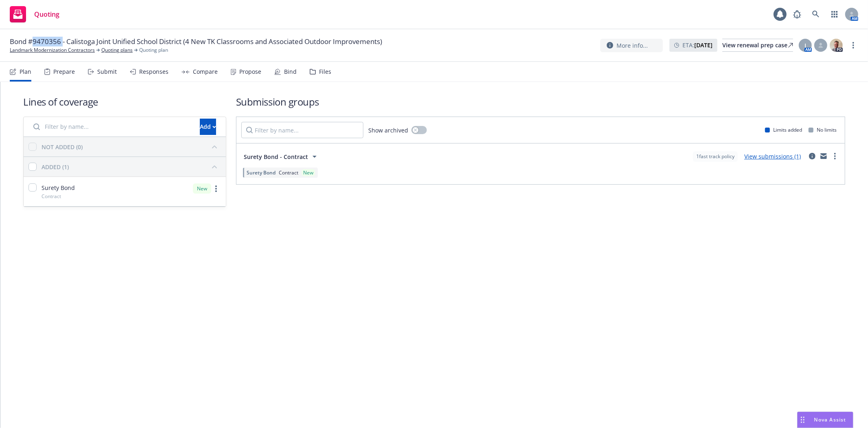 The image size is (868, 428). I want to click on span: Nova Assist, so click(830, 420).